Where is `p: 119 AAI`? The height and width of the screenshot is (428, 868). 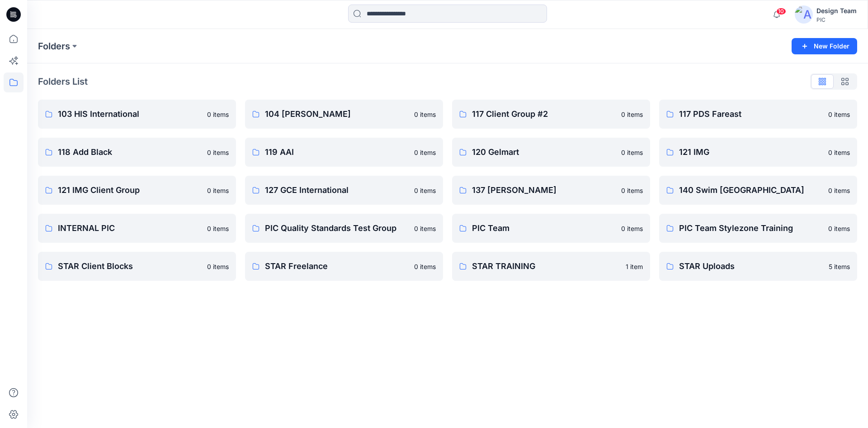 p: 119 AAI is located at coordinates (337, 152).